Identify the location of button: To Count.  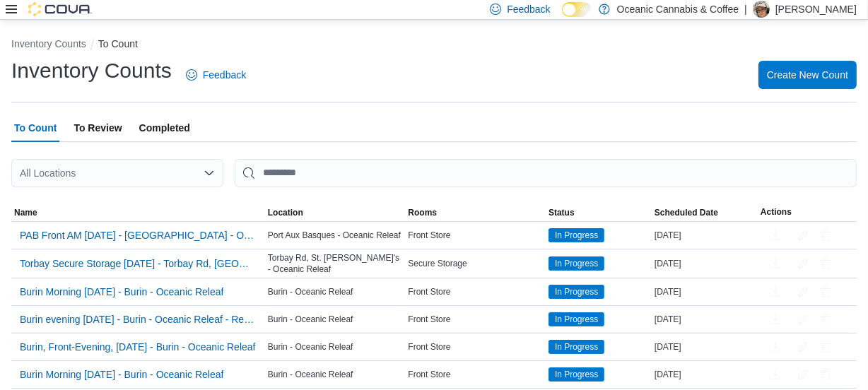
(118, 44).